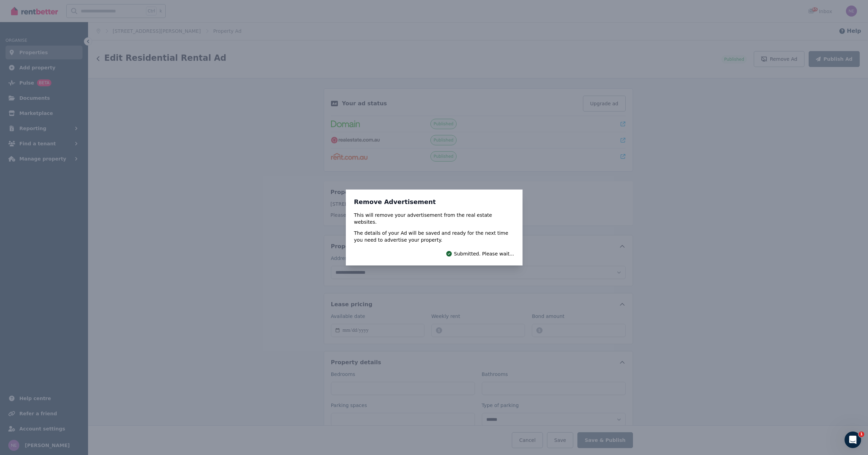  Describe the element at coordinates (861, 434) in the screenshot. I see `span: 1` at that location.